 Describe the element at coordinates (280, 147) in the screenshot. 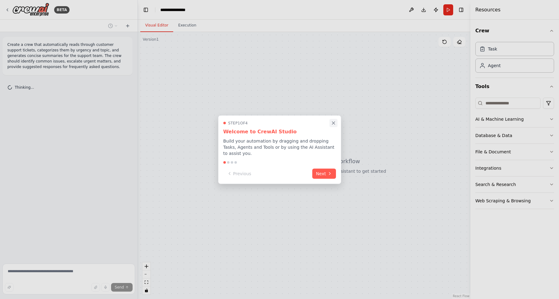

I see `p: Build your automation by dragging and dropping Tasks, Agents and Tools or by using the AI Assista...` at that location.